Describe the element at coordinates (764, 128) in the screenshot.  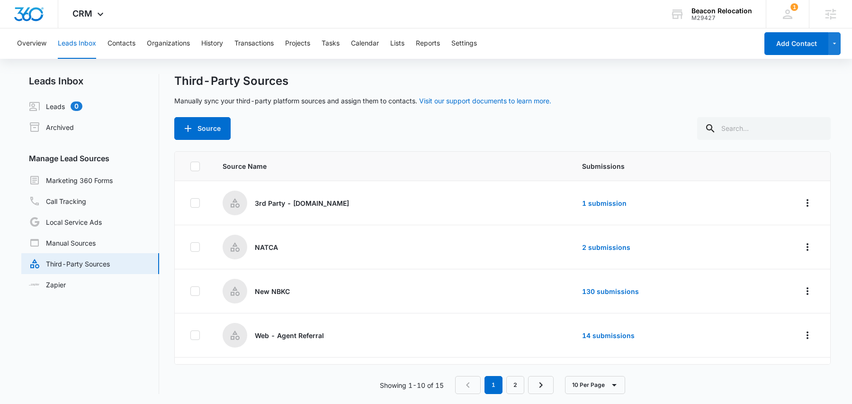
I see `input: Search...` at that location.